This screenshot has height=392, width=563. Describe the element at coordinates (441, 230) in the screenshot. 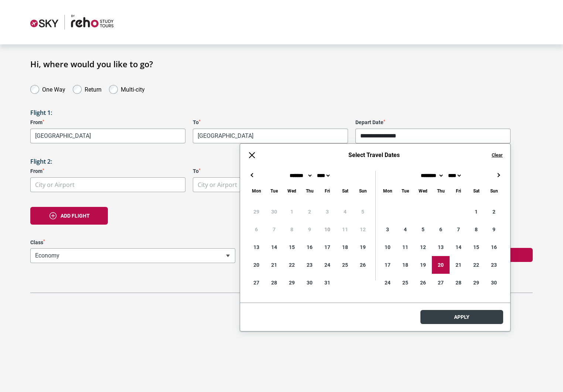

I see `div: 6` at that location.